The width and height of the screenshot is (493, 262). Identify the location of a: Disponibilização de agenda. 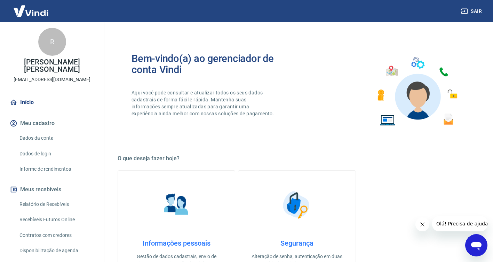
(56, 250).